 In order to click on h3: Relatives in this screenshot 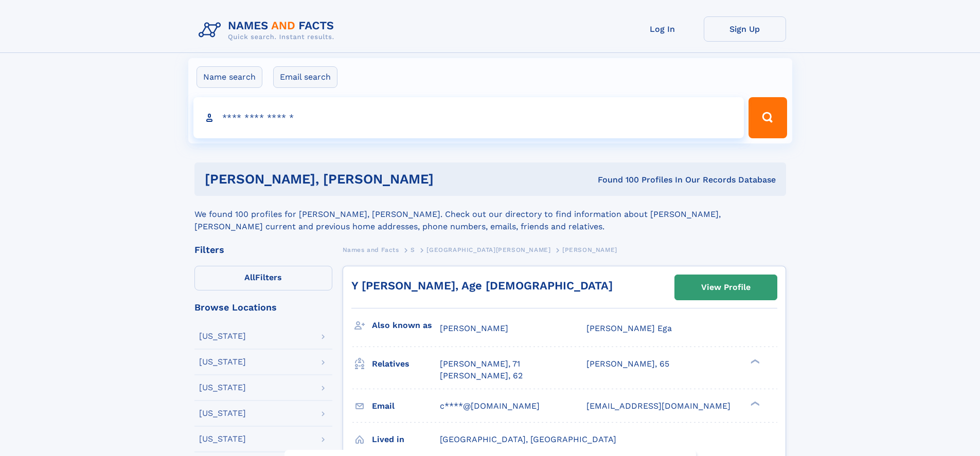, I will do `click(406, 364)`.